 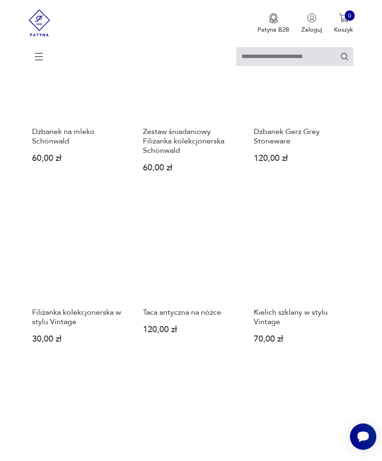 I want to click on h3: Taca antyczna na nóżce, so click(x=191, y=312).